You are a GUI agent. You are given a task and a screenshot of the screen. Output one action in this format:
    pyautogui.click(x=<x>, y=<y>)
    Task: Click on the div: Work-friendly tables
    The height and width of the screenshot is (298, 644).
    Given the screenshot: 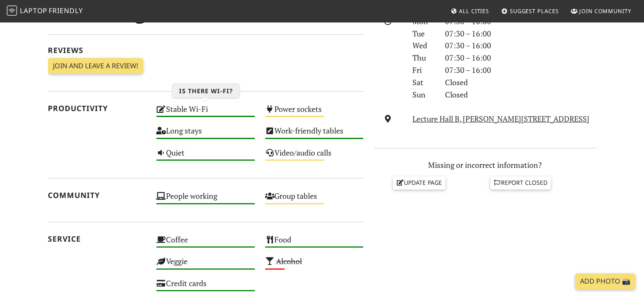 What is the action you would take?
    pyautogui.click(x=314, y=134)
    